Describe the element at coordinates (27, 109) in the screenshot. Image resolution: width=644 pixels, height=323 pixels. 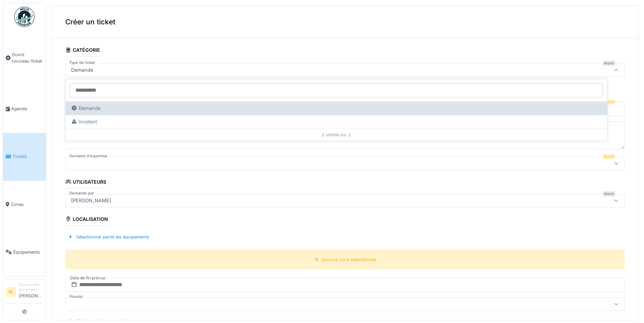
I see `span: Agenda` at that location.